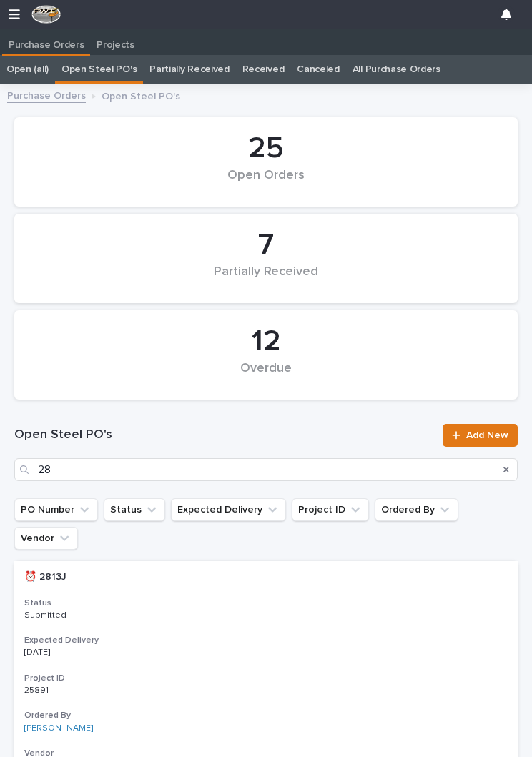  I want to click on div: Partially Received, so click(266, 279).